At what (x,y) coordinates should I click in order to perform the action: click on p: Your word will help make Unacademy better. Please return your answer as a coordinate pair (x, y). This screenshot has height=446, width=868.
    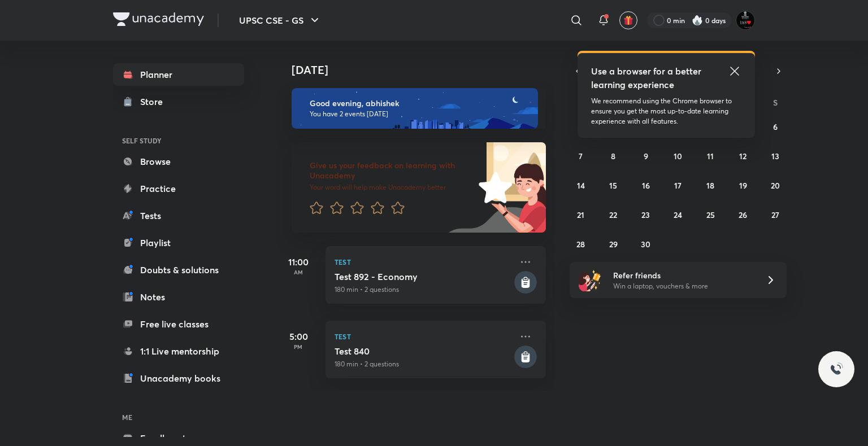
    Looking at the image, I should click on (392, 187).